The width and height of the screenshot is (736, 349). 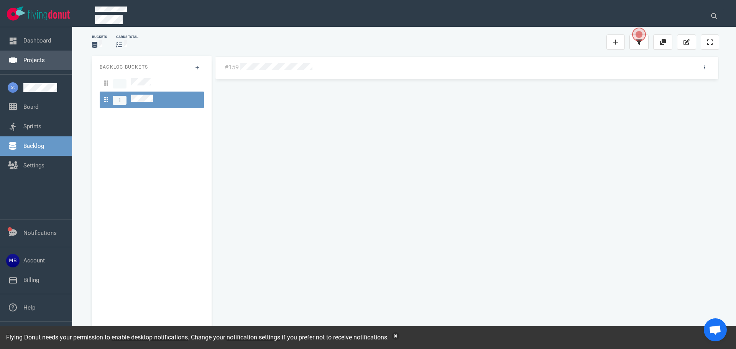 I want to click on a: Settings, so click(x=34, y=166).